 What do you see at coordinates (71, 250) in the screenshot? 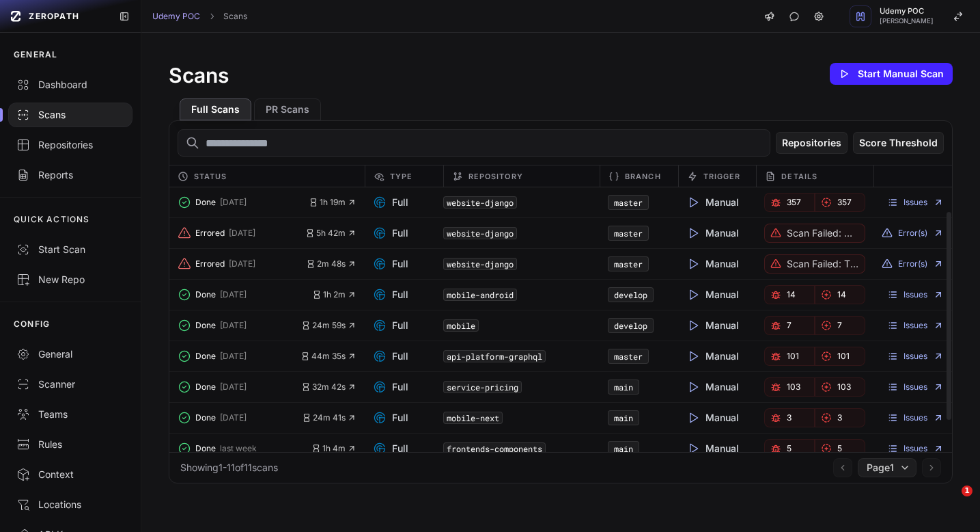
I see `div: Start Scan` at bounding box center [71, 250].